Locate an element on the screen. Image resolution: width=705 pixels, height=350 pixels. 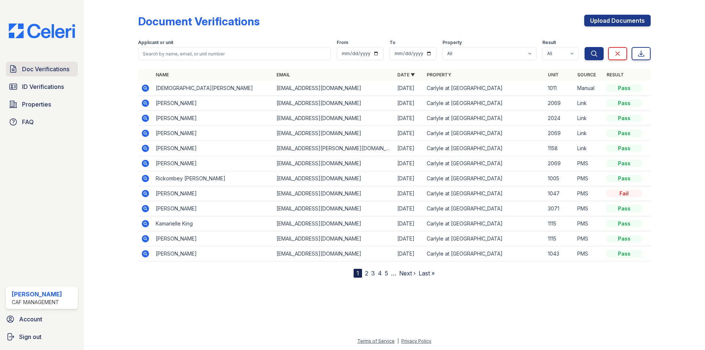
label: Property is located at coordinates (452, 43).